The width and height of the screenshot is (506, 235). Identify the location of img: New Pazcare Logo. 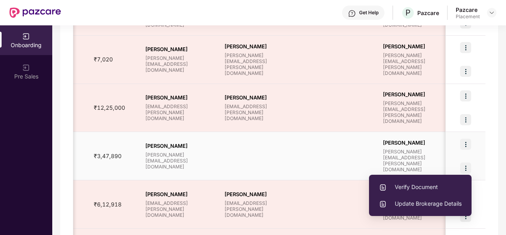
(35, 13).